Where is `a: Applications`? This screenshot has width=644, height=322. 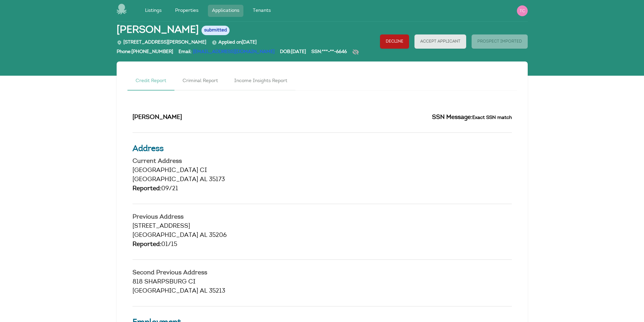
a: Applications is located at coordinates (225, 11).